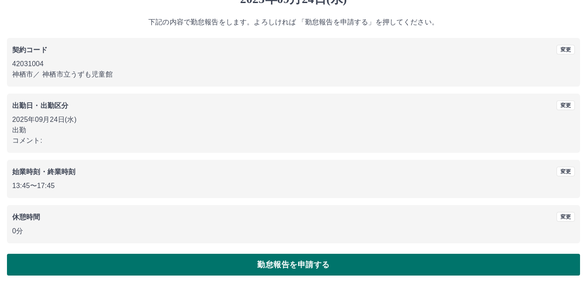  I want to click on b: 出勤日・出勤区分, so click(40, 105).